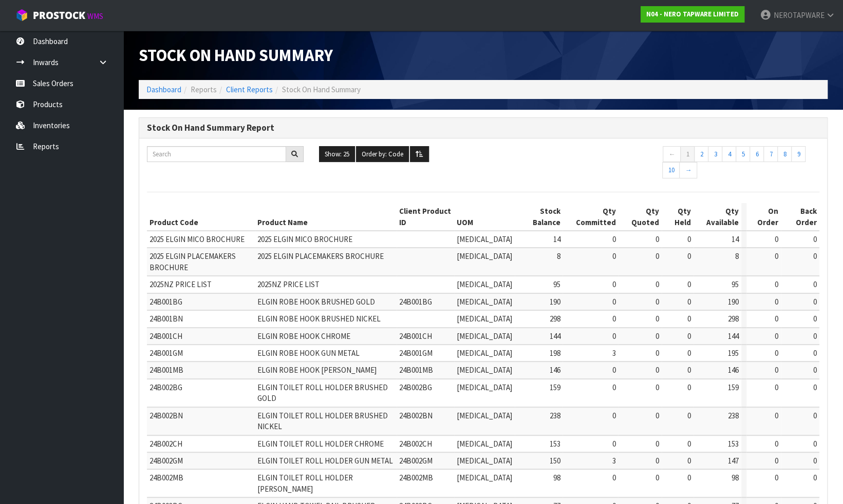 This screenshot has width=843, height=504. What do you see at coordinates (770, 155) in the screenshot?
I see `a: 7` at bounding box center [770, 155].